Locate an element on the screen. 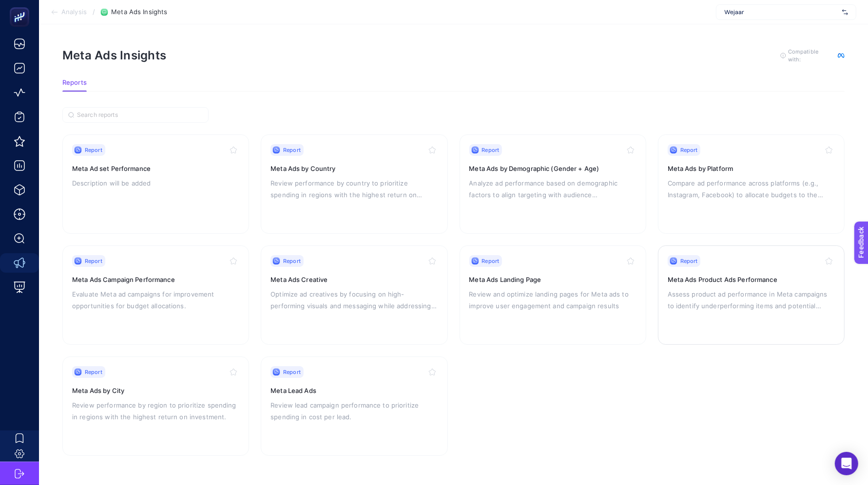 The image size is (868, 485). p: Review and optimize landing pages for Meta ads to improve user engagement and campaign results is located at coordinates (553, 300).